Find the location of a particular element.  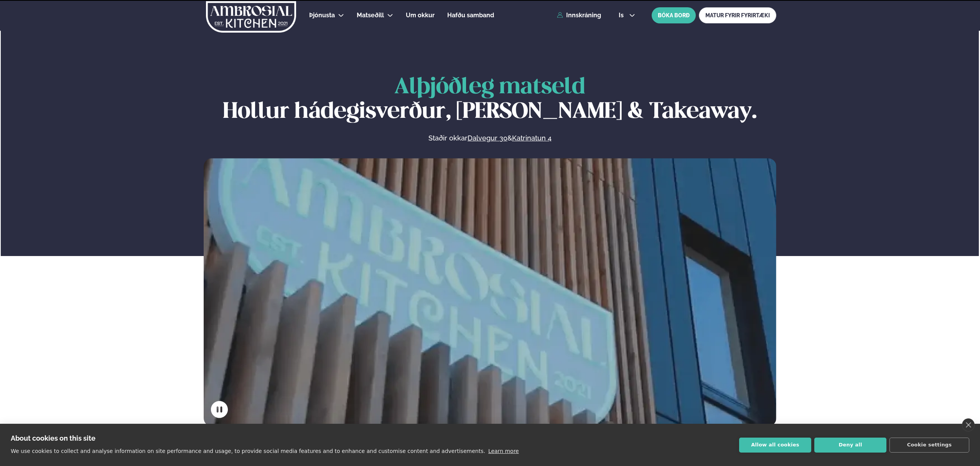

a: Dalvegur 30 is located at coordinates (487, 138).